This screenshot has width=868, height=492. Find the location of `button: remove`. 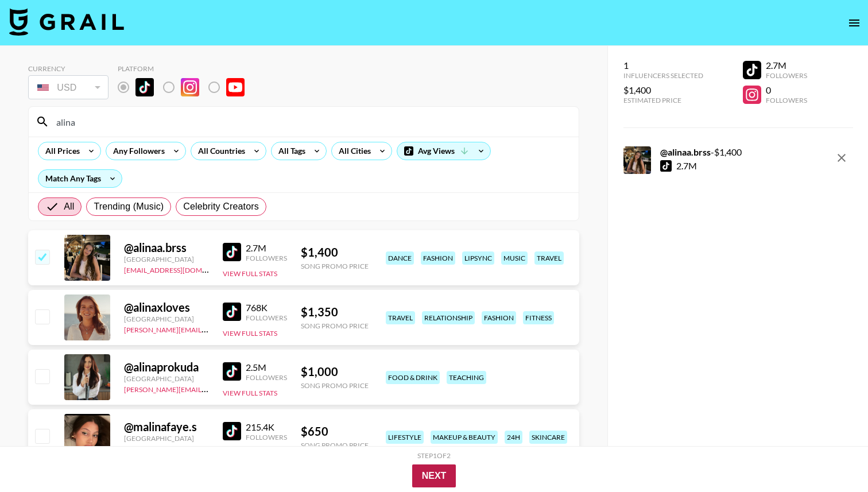

button: remove is located at coordinates (841, 157).